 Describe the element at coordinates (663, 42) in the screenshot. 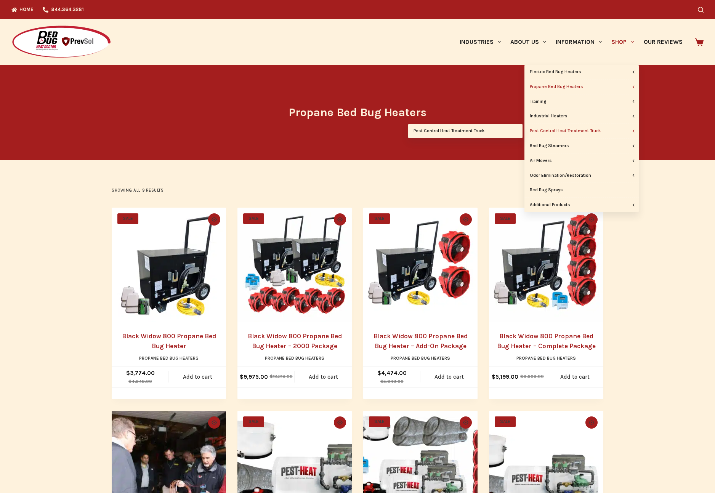

I see `a: Our Reviews` at that location.